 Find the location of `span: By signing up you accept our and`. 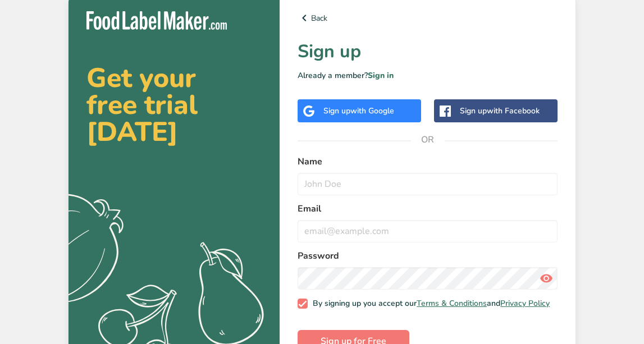

span: By signing up you accept our and is located at coordinates (428, 304).